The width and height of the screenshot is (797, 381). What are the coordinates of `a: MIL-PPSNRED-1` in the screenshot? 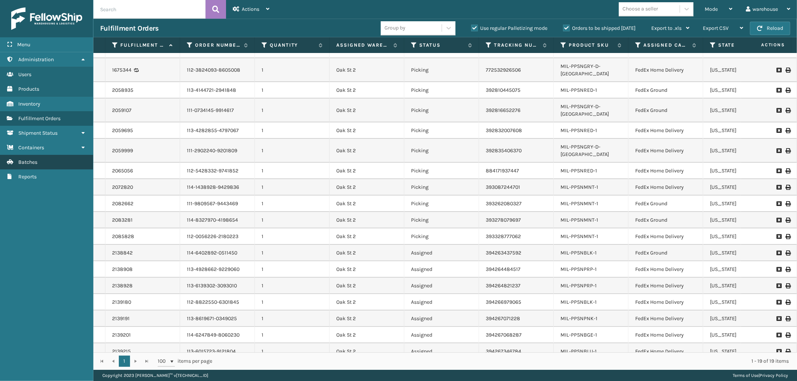 It's located at (579, 90).